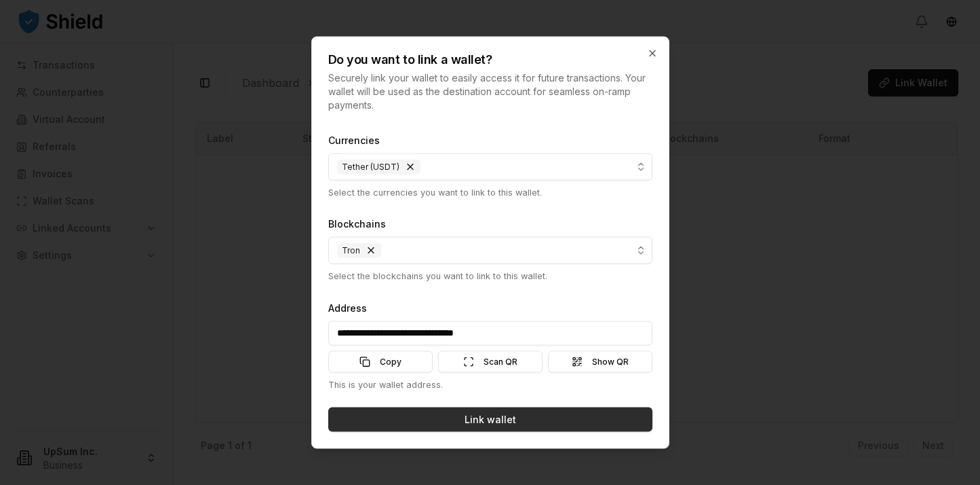 This screenshot has width=980, height=485. Describe the element at coordinates (381, 362) in the screenshot. I see `button: Copy` at that location.